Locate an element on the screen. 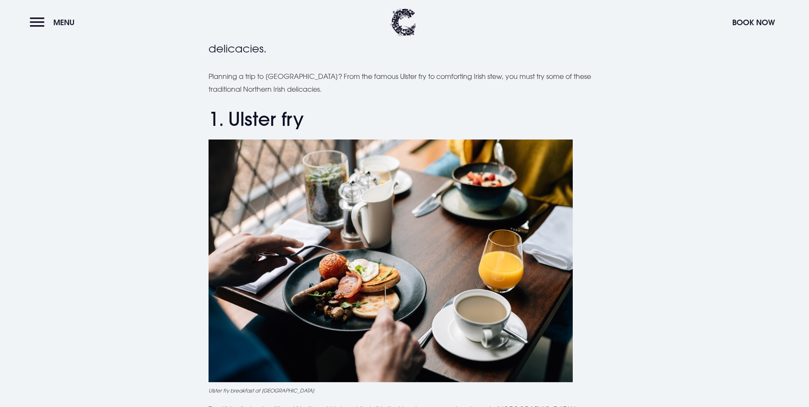 Image resolution: width=809 pixels, height=407 pixels. span: Menu is located at coordinates (64, 22).